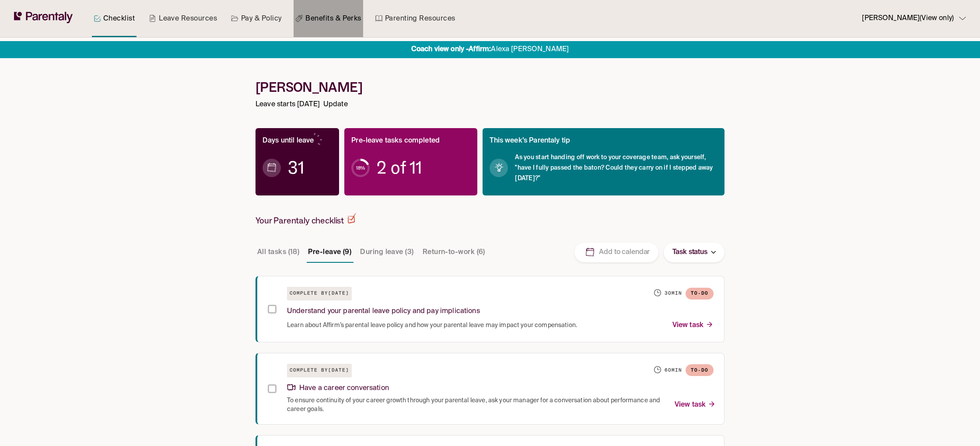 This screenshot has width=980, height=446. What do you see at coordinates (530, 141) in the screenshot?
I see `p: This week’s Parentaly tip` at bounding box center [530, 141].